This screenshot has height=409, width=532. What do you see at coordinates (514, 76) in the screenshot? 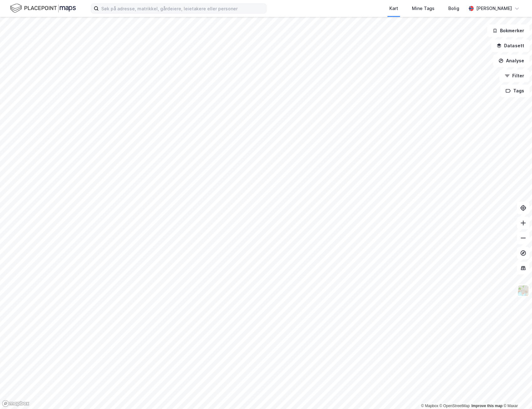
I see `button: Filter` at bounding box center [514, 76].